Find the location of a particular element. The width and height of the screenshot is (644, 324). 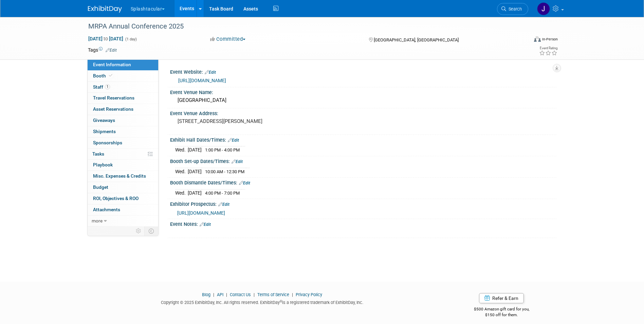

span: 1:00 PM - 4:00 PM is located at coordinates (223, 149).